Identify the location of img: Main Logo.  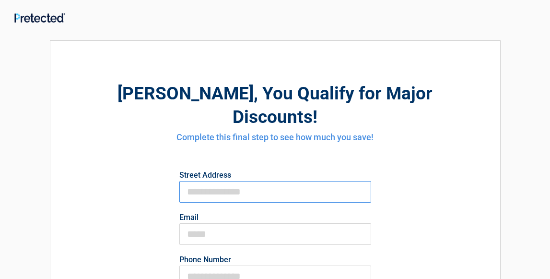
(40, 17).